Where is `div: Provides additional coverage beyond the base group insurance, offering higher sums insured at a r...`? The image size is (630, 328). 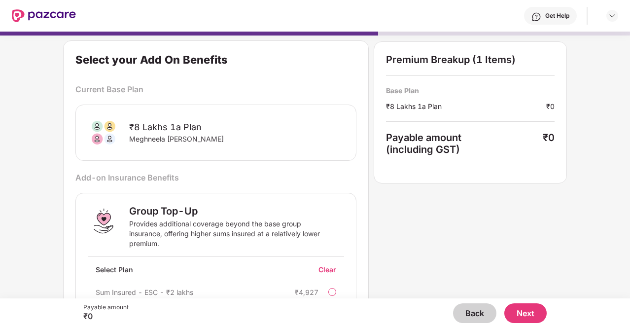
div: Provides additional coverage beyond the base group insurance, offering higher sums insured at a r... is located at coordinates (227, 233).